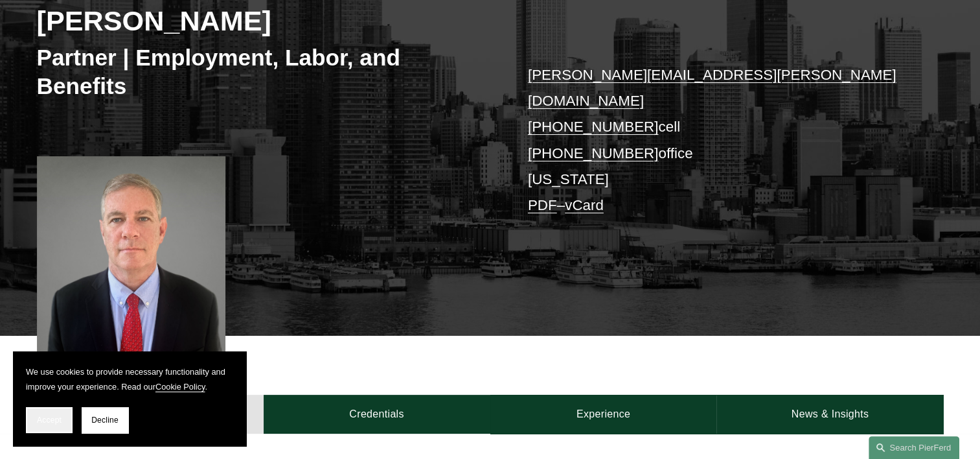  What do you see at coordinates (584, 204) in the screenshot?
I see `a: vCard` at bounding box center [584, 204].